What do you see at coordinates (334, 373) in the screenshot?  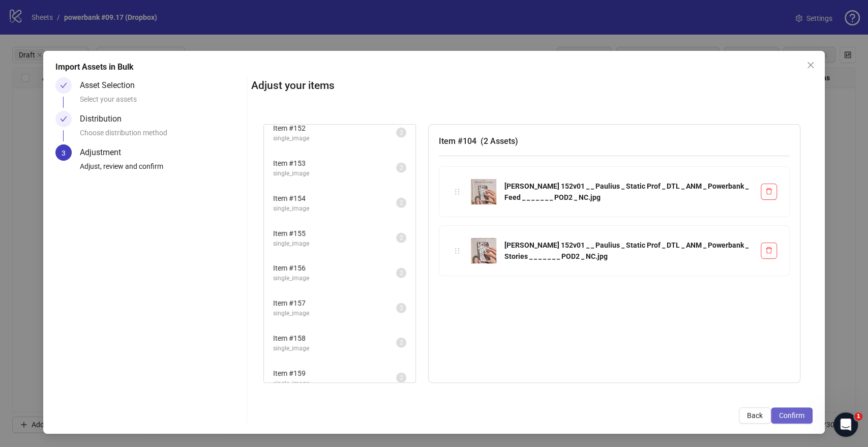 I see `span: Item # 159` at bounding box center [334, 373].